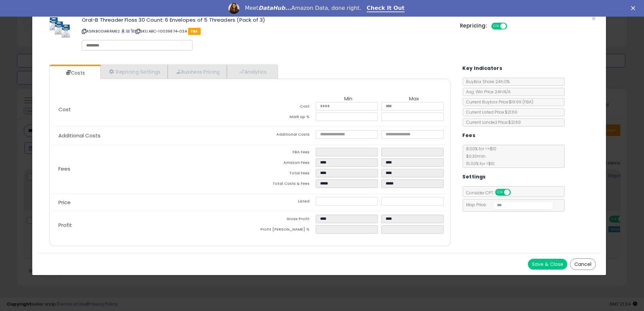 This screenshot has height=311, width=644. What do you see at coordinates (491, 112) in the screenshot?
I see `span: Current Listed Price: $21.69` at bounding box center [491, 112].